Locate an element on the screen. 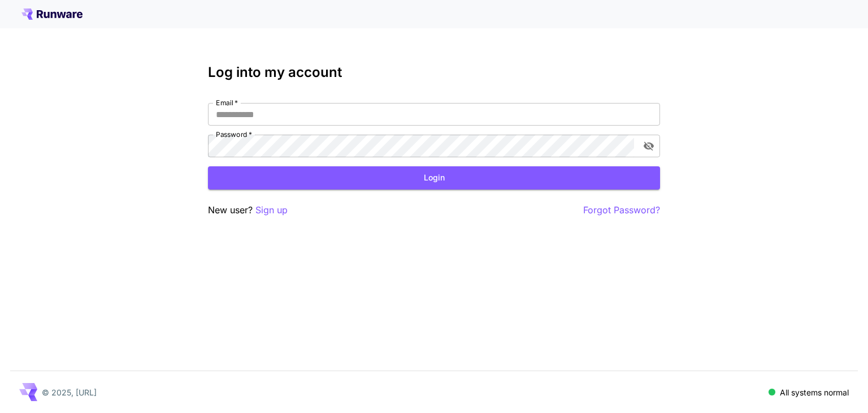 This screenshot has width=868, height=413. button: Forgot Password? is located at coordinates (621, 210).